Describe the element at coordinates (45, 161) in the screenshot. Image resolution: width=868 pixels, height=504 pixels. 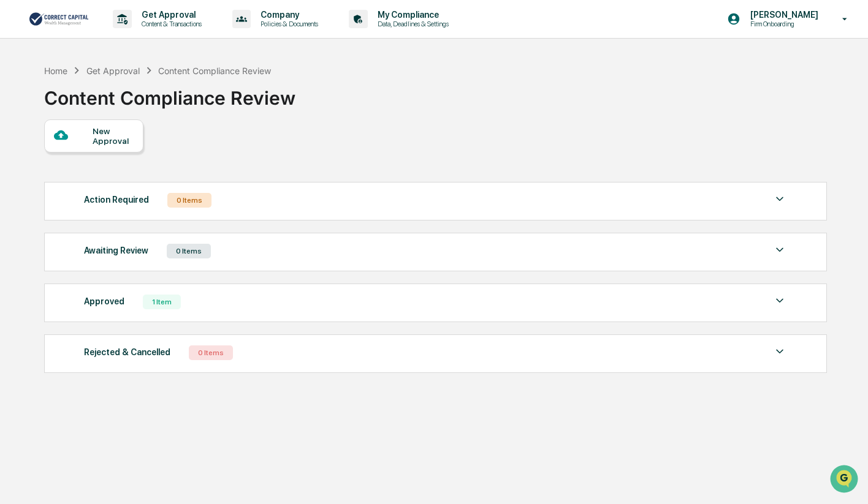
I see `a: 🖐️Preclearance` at that location.